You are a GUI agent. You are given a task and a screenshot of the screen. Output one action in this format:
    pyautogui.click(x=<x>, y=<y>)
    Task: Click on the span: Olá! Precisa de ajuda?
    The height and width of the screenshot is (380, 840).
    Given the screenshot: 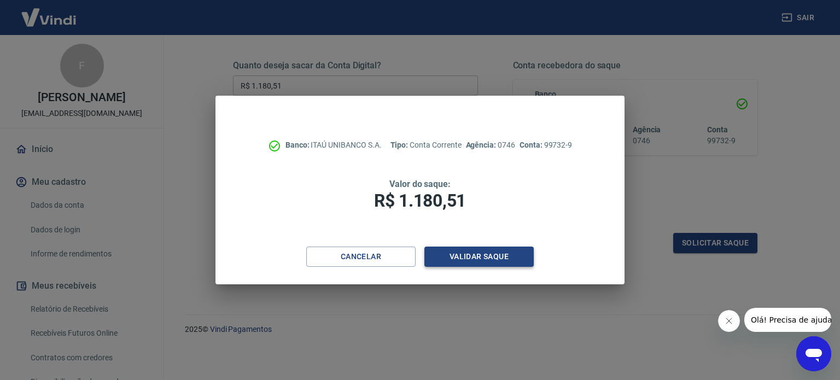 What is the action you would take?
    pyautogui.click(x=49, y=12)
    